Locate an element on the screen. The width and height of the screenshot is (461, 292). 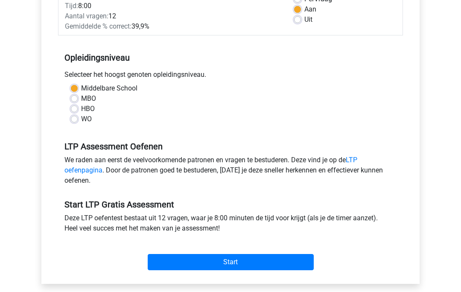
span: Aantal vragen: is located at coordinates (87, 16).